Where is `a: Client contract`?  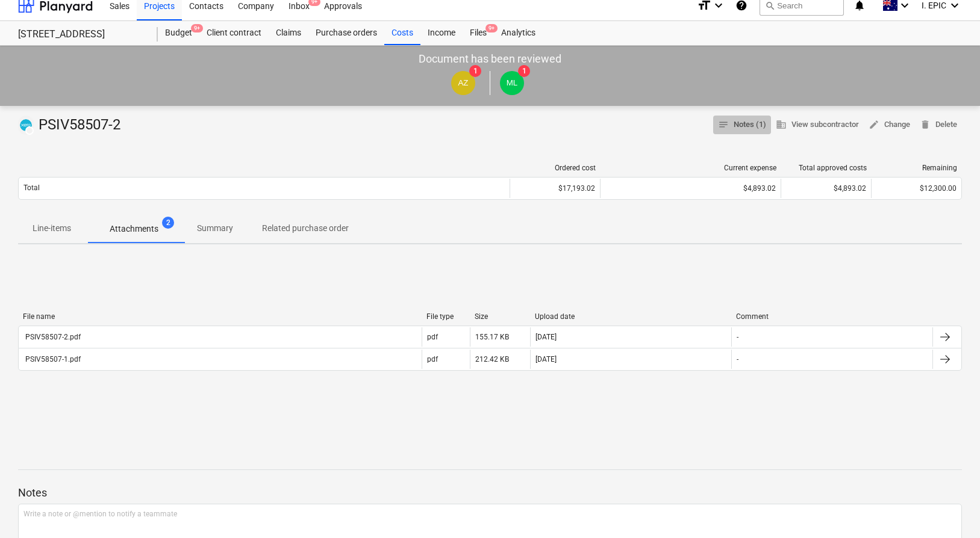
a: Client contract is located at coordinates (234, 33).